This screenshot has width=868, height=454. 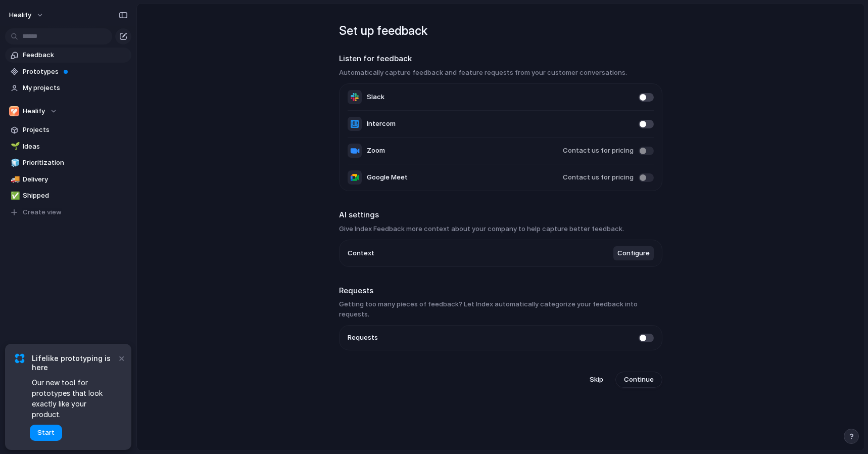 What do you see at coordinates (69, 147) in the screenshot?
I see `div: 🌱Ideas` at bounding box center [69, 147].